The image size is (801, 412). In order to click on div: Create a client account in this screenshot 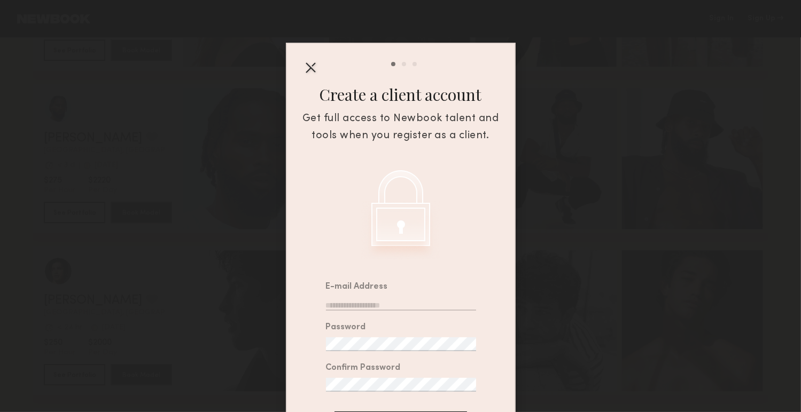, I will do `click(401, 95)`.